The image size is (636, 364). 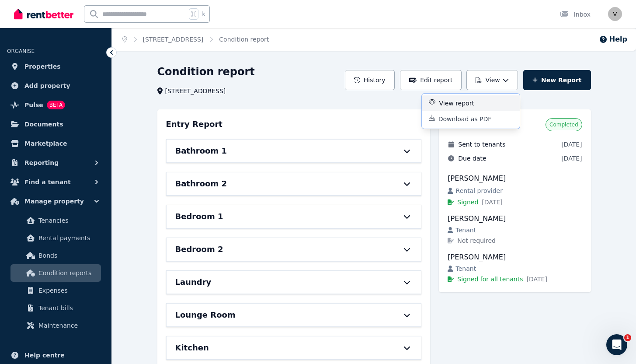 What do you see at coordinates (472, 158) in the screenshot?
I see `span: Due date` at bounding box center [472, 158].